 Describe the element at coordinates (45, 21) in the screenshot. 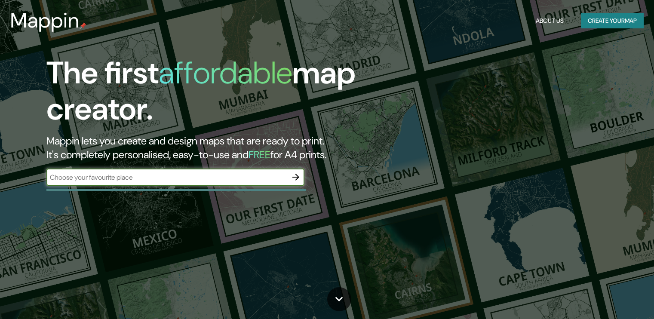

I see `h3: Mappin` at that location.